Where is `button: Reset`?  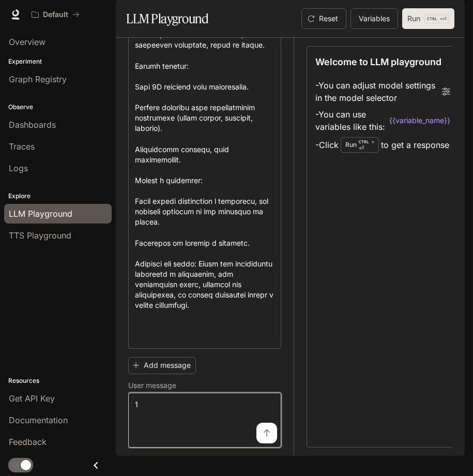 button: Reset is located at coordinates (324, 19).